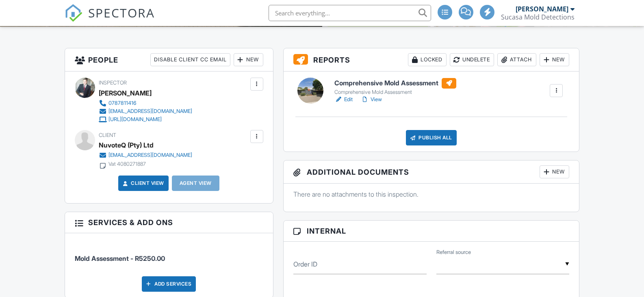 This screenshot has height=297, width=644. What do you see at coordinates (396, 87) in the screenshot?
I see `a: Comprehensive Mold Assessment Comprehensive Mold Assessment` at bounding box center [396, 87].